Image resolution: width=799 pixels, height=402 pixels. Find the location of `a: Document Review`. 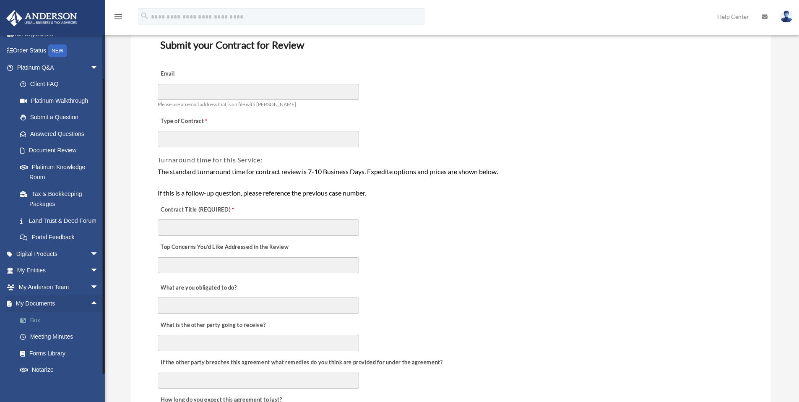

a: Document Review is located at coordinates (59, 150).